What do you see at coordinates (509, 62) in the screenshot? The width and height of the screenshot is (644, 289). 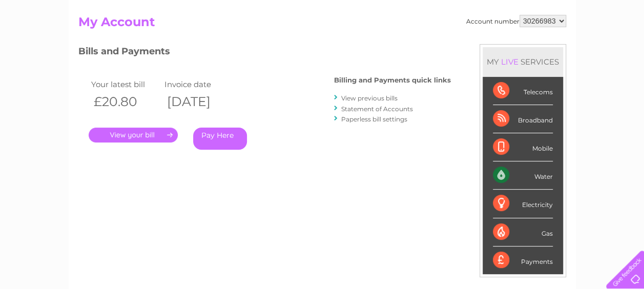 I see `div: LIVE` at bounding box center [509, 62].